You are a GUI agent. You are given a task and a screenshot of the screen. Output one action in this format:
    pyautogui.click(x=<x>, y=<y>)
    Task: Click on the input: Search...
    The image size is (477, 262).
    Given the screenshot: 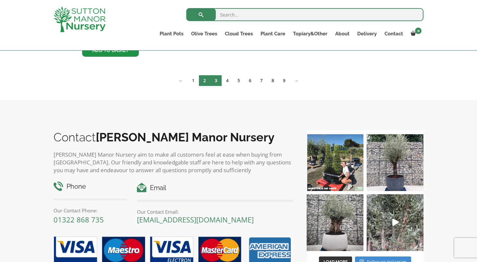 What is the action you would take?
    pyautogui.click(x=305, y=15)
    